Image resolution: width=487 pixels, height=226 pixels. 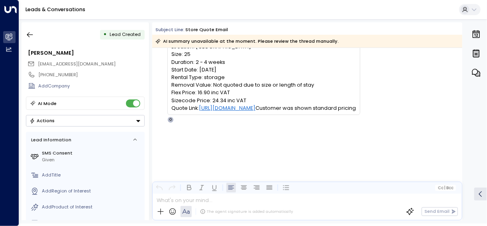 What do you see at coordinates (85, 120) in the screenshot?
I see `button: Actions` at bounding box center [85, 120].